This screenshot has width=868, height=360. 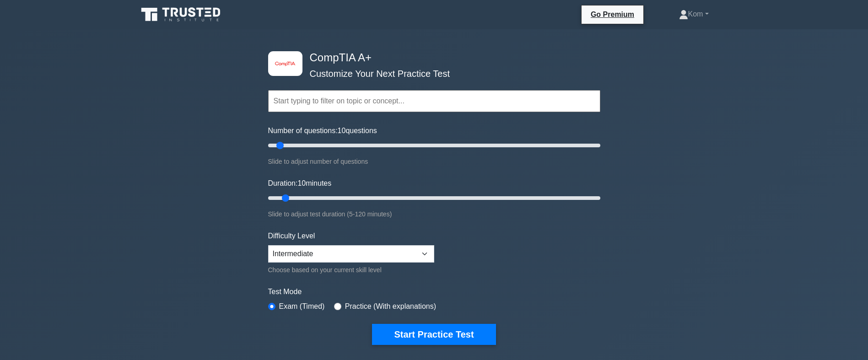 What do you see at coordinates (434, 161) in the screenshot?
I see `div: Slide to adjust number of questions` at bounding box center [434, 161].